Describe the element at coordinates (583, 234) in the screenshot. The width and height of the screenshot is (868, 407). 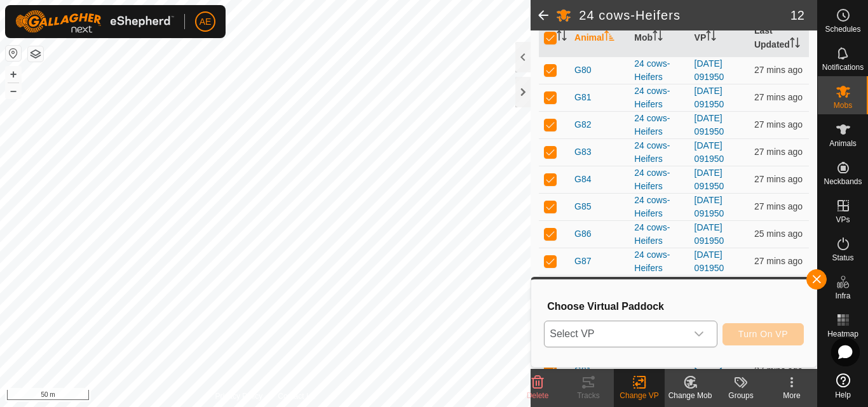
I see `span: G86` at that location.